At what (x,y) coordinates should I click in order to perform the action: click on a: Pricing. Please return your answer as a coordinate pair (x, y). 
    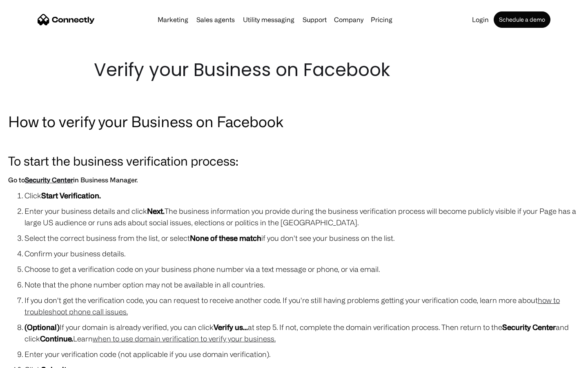
    Looking at the image, I should click on (381, 20).